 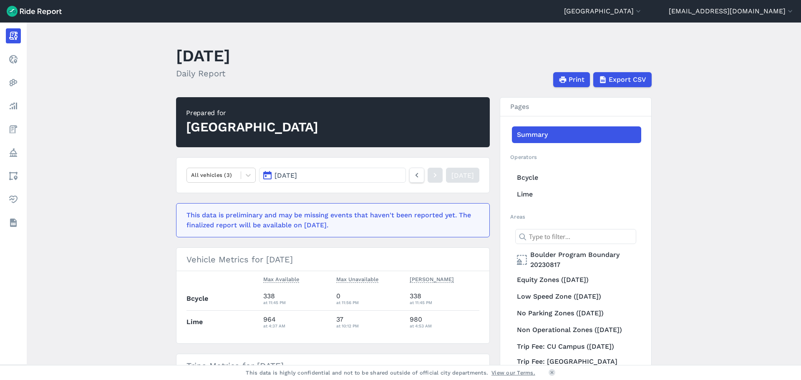 I want to click on a: Heatmaps, so click(x=13, y=83).